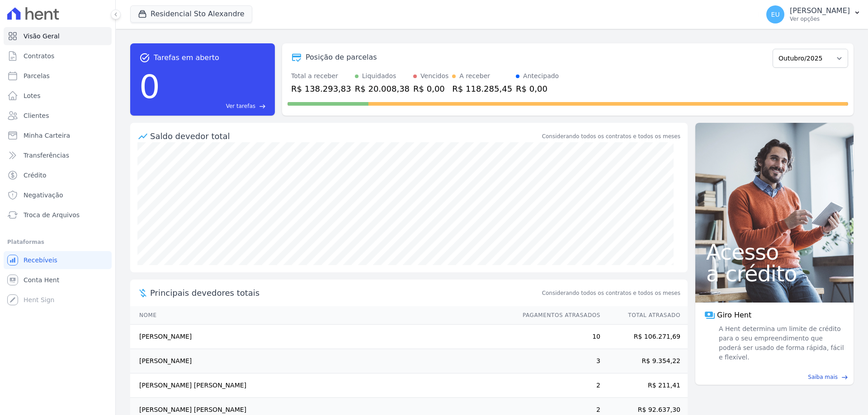 The height and width of the screenshot is (415, 868). I want to click on a: Transferências, so click(57, 156).